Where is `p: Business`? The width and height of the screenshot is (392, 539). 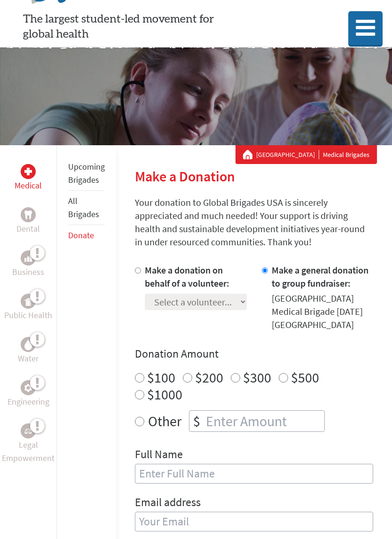
p: Business is located at coordinates (28, 273).